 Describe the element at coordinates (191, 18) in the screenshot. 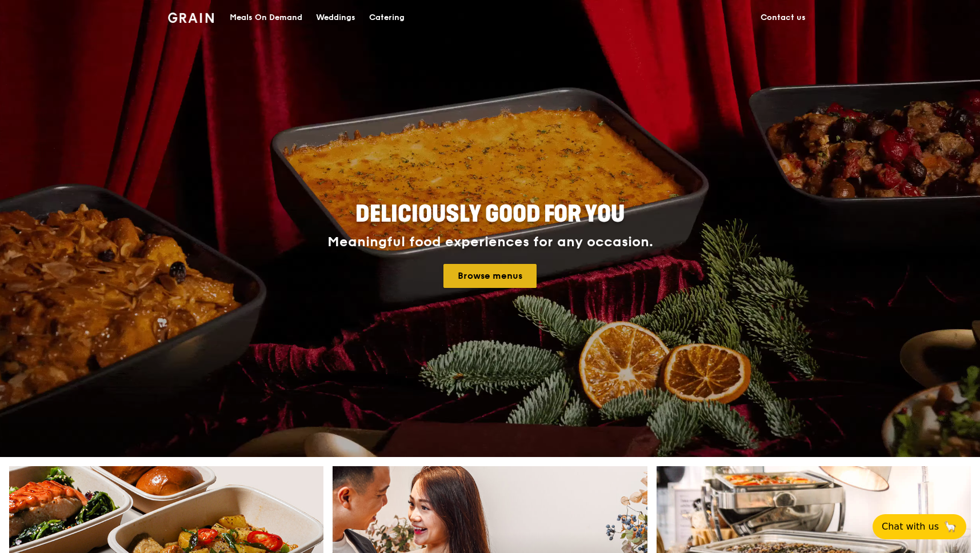

I see `img: Grain` at that location.